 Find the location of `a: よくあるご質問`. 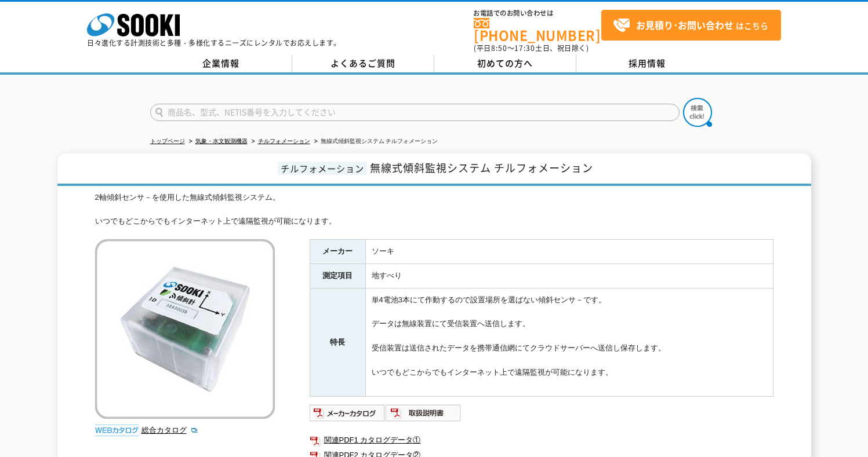

a: よくあるご質問 is located at coordinates (363, 64).